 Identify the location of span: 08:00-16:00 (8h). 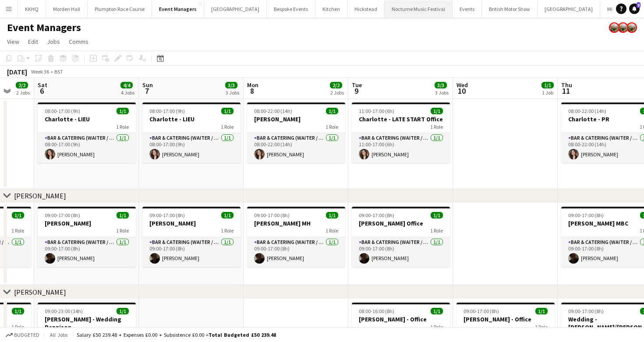
(376, 311).